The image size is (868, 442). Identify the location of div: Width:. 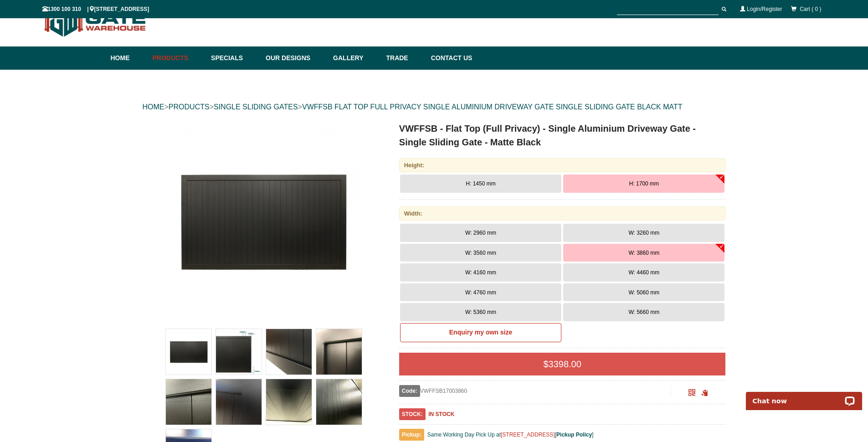
(562, 213).